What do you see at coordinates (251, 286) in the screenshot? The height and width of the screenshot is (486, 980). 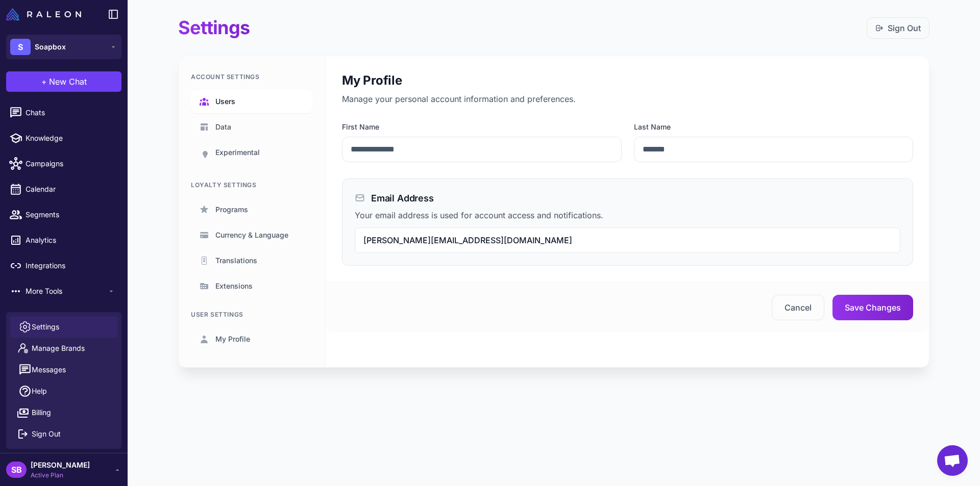 I see `a: Extensions` at bounding box center [251, 286].